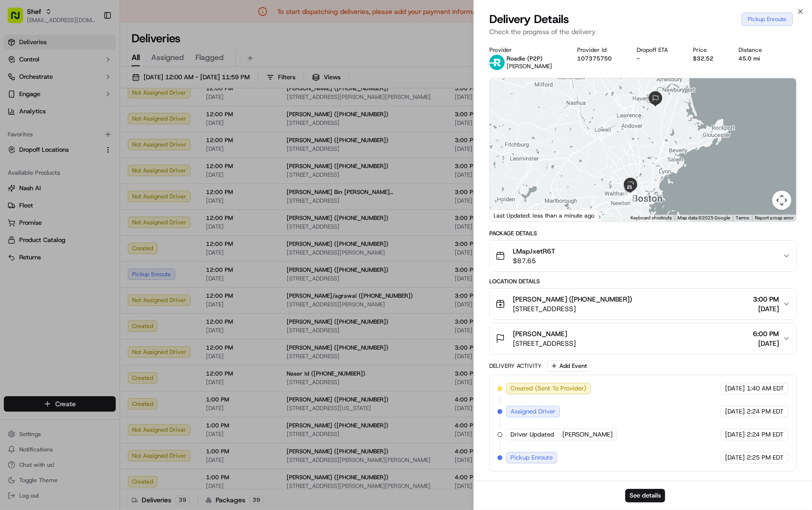 The image size is (812, 510). I want to click on img: Google, so click(508, 215).